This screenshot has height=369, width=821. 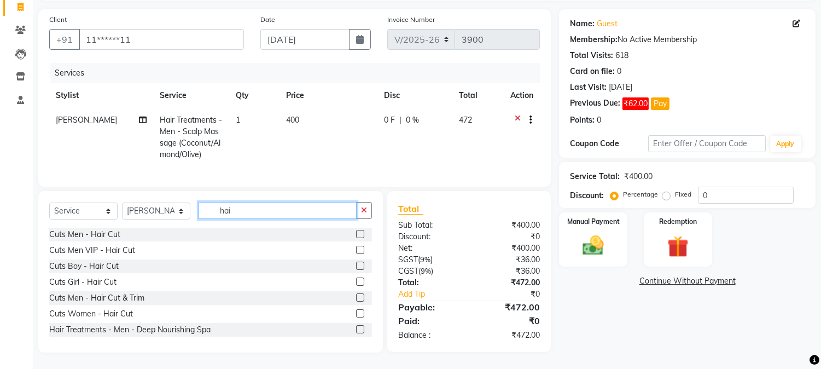 I want to click on span: Hair Treatments - Men - Scalp Massage (Coconut/Almond/Olive), so click(x=192, y=137).